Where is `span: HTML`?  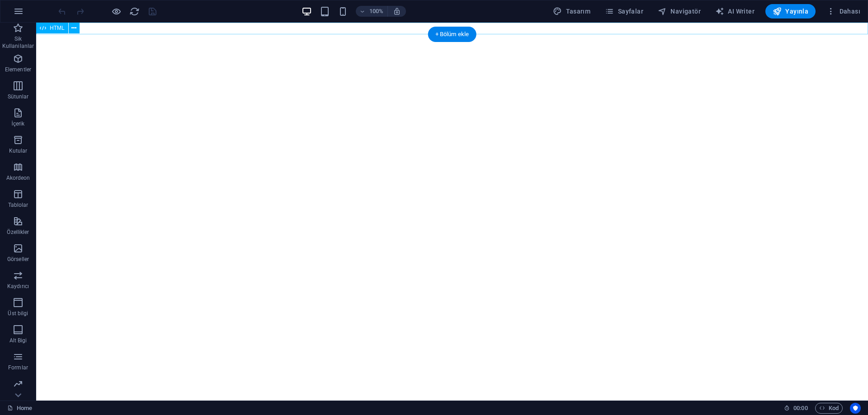
span: HTML is located at coordinates (57, 28).